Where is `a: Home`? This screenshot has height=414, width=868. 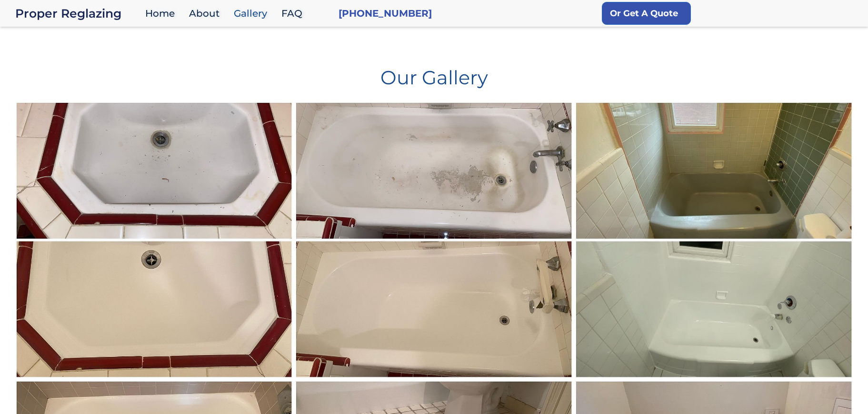
a: Home is located at coordinates (163, 13).